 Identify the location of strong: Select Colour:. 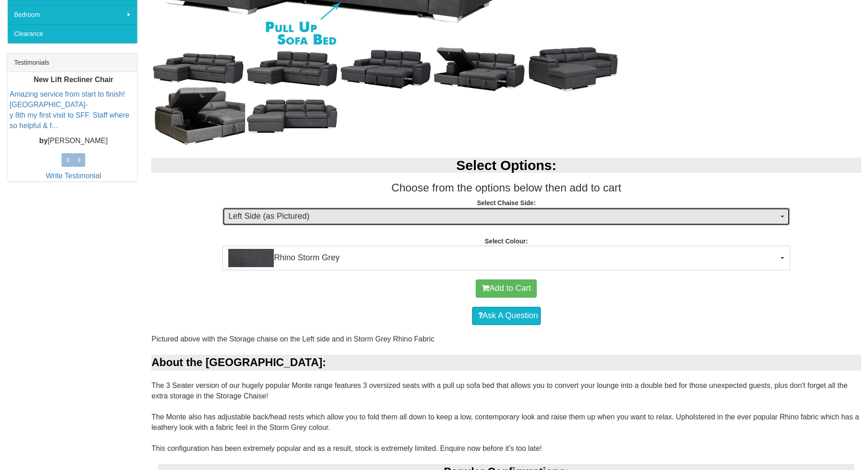
(507, 241).